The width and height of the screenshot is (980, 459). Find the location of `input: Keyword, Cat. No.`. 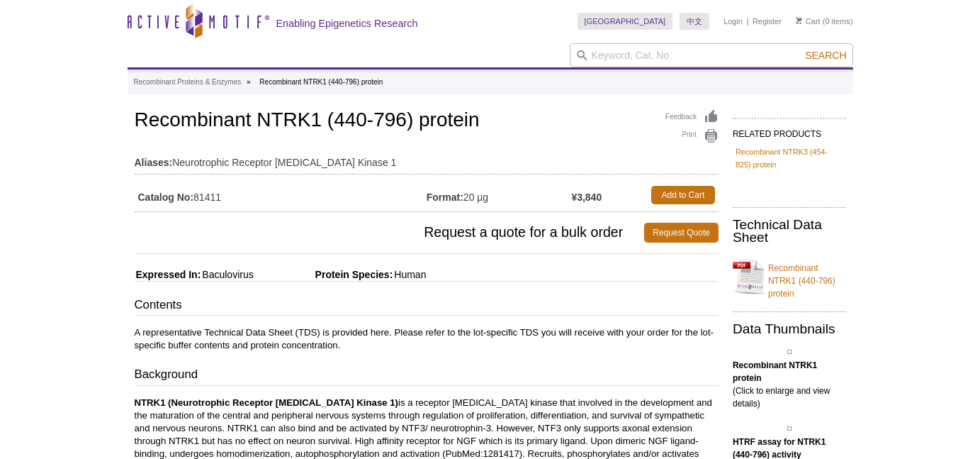

input: Keyword, Cat. No. is located at coordinates (712, 55).